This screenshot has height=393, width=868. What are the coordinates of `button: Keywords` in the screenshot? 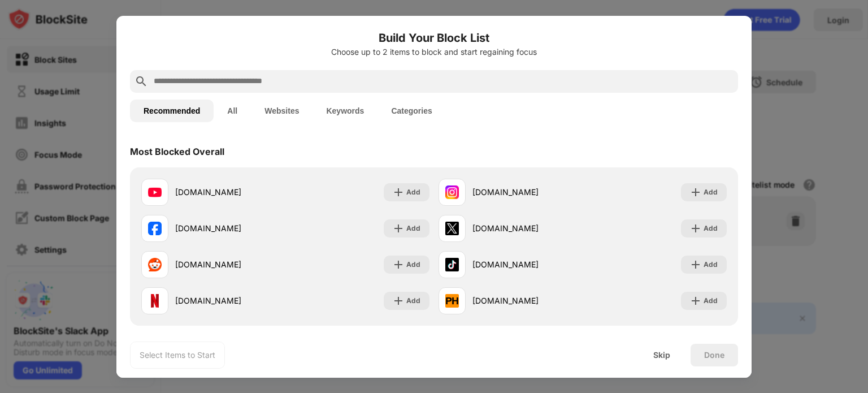 It's located at (345, 111).